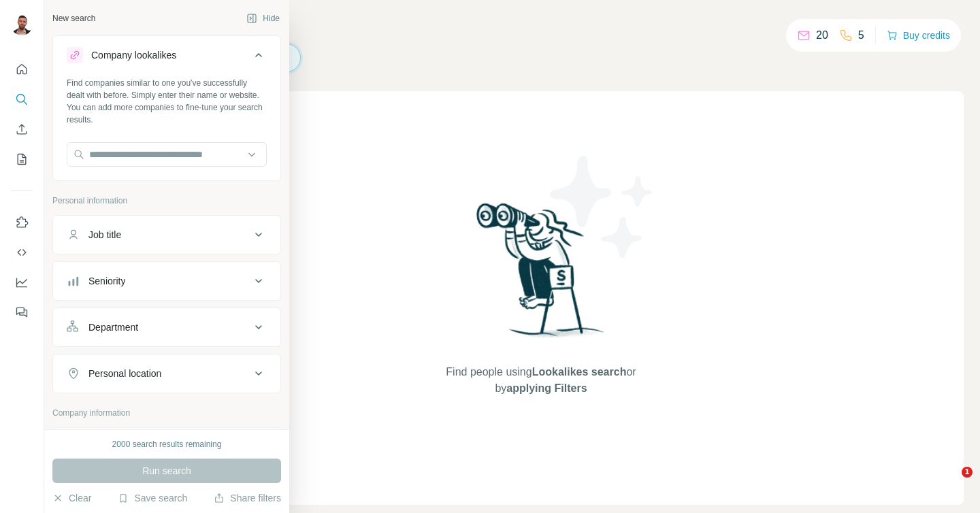  What do you see at coordinates (166, 444) in the screenshot?
I see `div: 2000 search results remaining` at bounding box center [166, 444].